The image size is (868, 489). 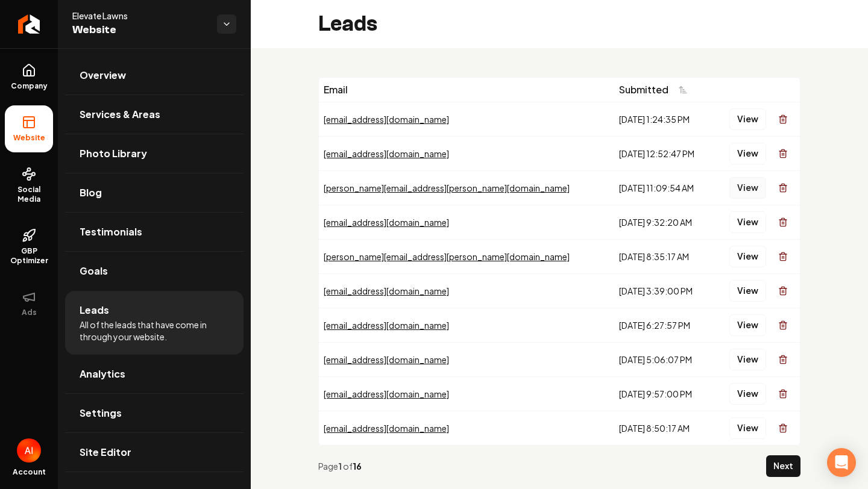 I want to click on a: Analytics, so click(x=155, y=374).